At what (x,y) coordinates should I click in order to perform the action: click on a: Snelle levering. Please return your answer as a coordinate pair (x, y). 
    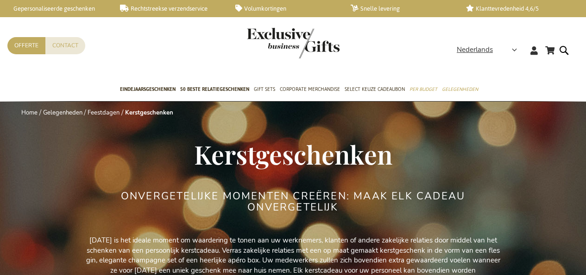
    Looking at the image, I should click on (401, 8).